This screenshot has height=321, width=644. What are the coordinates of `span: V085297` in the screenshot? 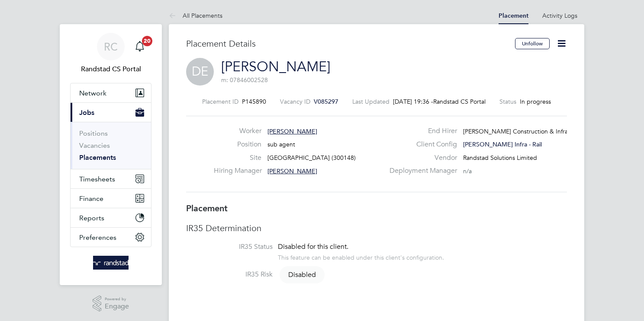 It's located at (326, 101).